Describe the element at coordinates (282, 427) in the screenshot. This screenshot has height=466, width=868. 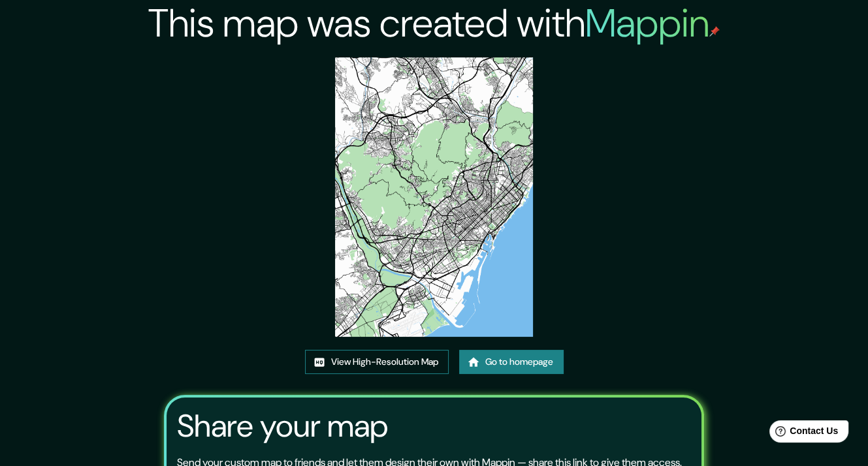
I see `h3: Share your map` at that location.